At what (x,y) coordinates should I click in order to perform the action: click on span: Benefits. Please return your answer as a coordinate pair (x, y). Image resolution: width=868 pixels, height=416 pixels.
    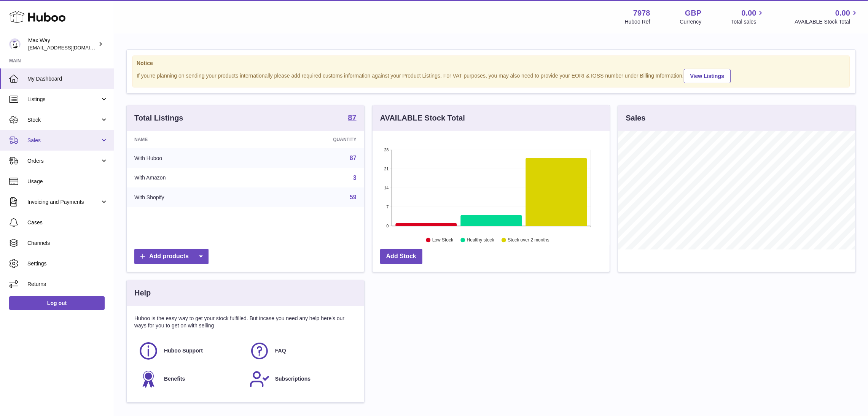
    Looking at the image, I should click on (175, 378).